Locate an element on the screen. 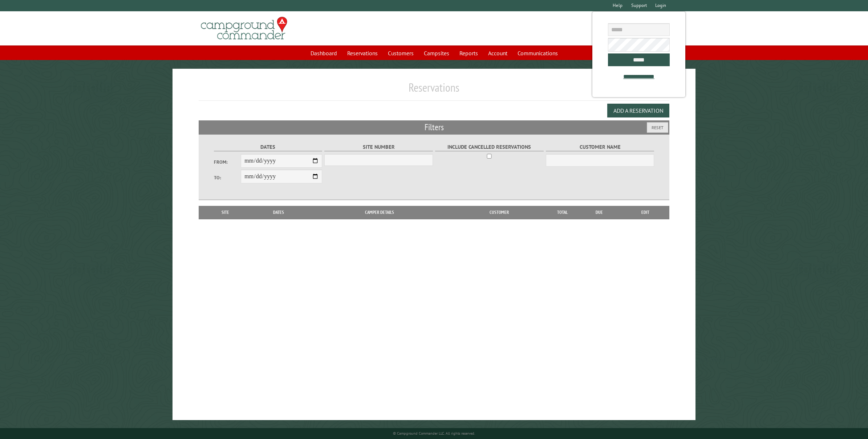 Image resolution: width=868 pixels, height=439 pixels. button: Reset is located at coordinates (657, 127).